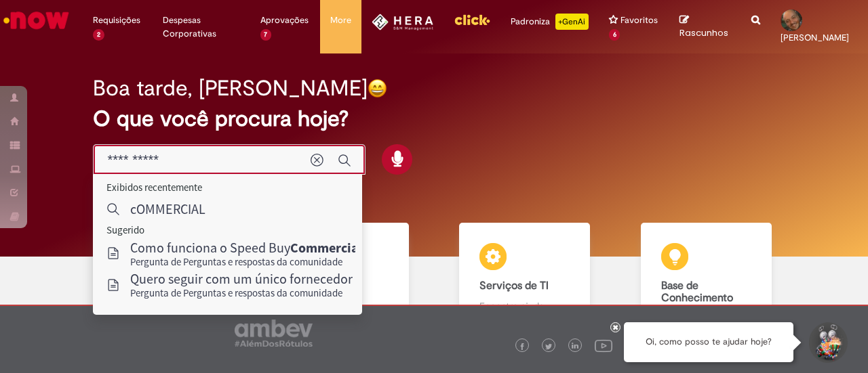 The height and width of the screenshot is (373, 868). Describe the element at coordinates (706, 281) in the screenshot. I see `a: Base de Conhecimento Consulte e aprenda` at that location.